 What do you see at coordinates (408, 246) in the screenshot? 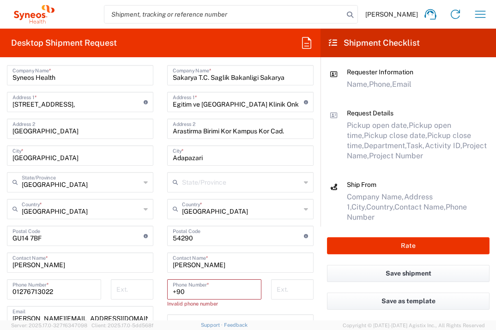
I see `button: Rate` at bounding box center [408, 246].